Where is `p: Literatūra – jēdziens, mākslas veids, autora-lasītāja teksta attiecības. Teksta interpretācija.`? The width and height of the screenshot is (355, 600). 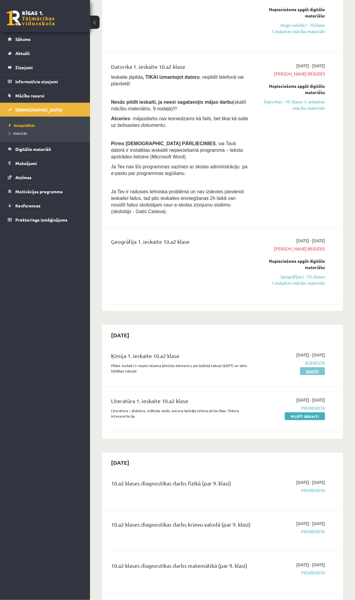
p: Literatūra – jēdziens, mākslas veids, autora-lasītāja teksta attiecības. Teksta interpretācija. is located at coordinates (181, 413).